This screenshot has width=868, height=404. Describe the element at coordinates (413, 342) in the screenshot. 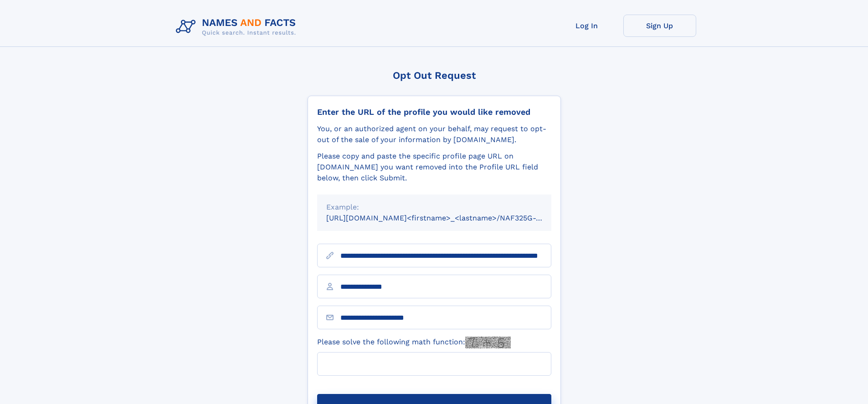

I see `label: Please solve the following math function:` at that location.